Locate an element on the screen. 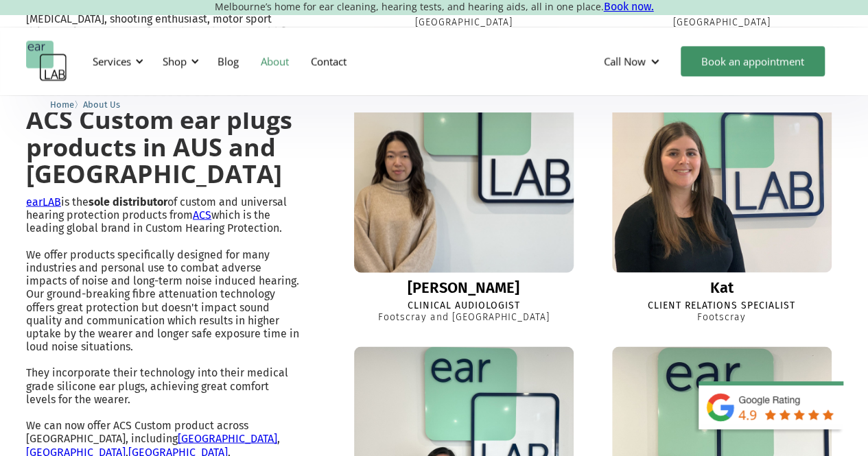 This screenshot has height=456, width=868. div: Footscray is located at coordinates (721, 316).